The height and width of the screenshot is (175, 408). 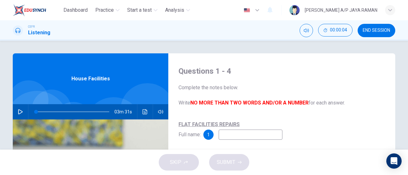 What do you see at coordinates (104, 10) in the screenshot?
I see `span: Practice` at bounding box center [104, 10].